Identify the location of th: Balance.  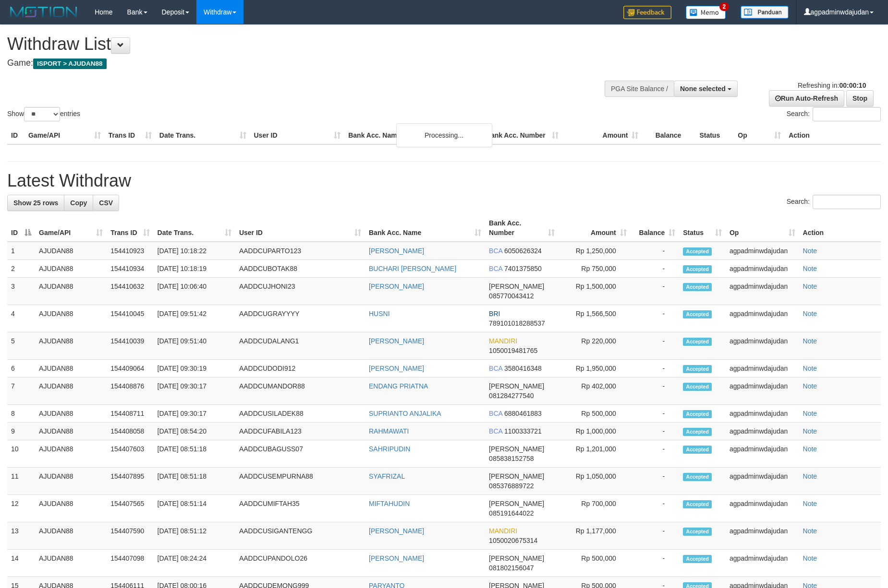
(668, 136).